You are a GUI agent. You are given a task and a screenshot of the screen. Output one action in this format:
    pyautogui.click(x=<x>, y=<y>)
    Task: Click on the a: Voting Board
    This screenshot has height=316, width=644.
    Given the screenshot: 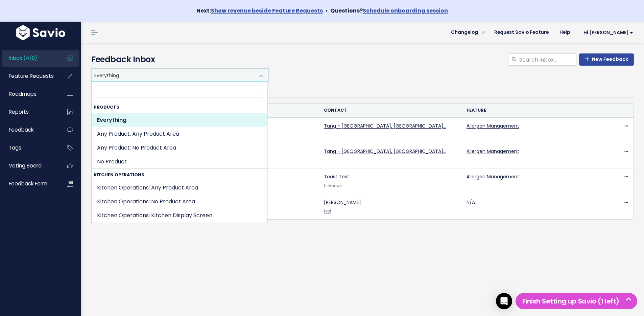 What is the action you would take?
    pyautogui.click(x=29, y=166)
    